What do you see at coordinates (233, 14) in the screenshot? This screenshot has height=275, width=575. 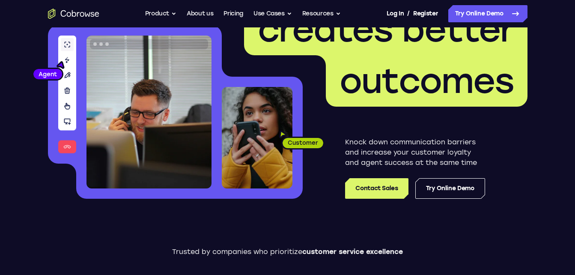 I see `a: Pricing` at bounding box center [233, 14].